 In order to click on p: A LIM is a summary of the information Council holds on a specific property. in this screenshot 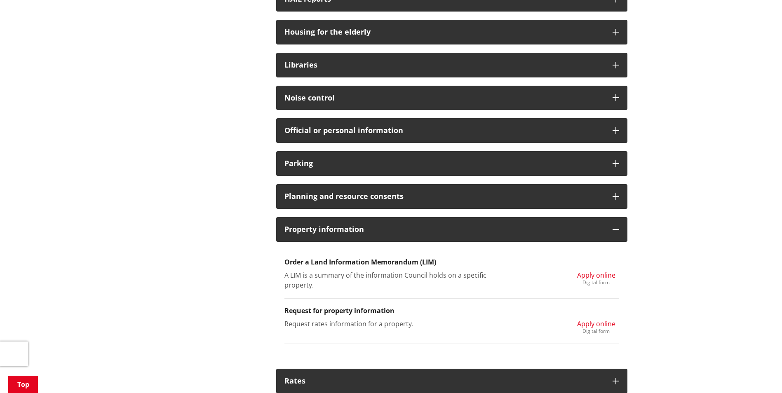, I will do `click(394, 280)`.